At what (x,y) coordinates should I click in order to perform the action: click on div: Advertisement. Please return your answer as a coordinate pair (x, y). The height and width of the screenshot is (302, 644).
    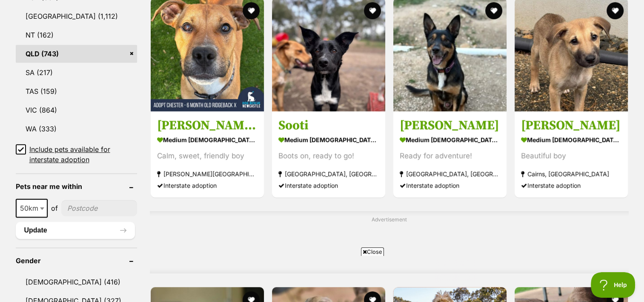
    Looking at the image, I should click on (389, 242).